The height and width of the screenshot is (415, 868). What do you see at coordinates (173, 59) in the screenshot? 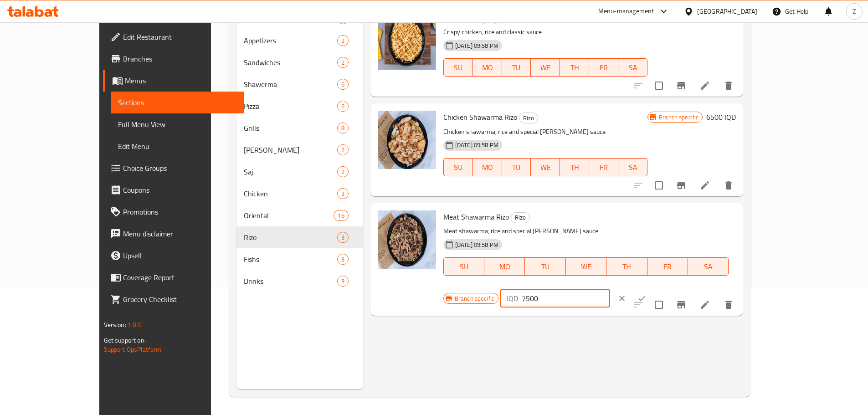
I see `a: Branches` at bounding box center [173, 59].